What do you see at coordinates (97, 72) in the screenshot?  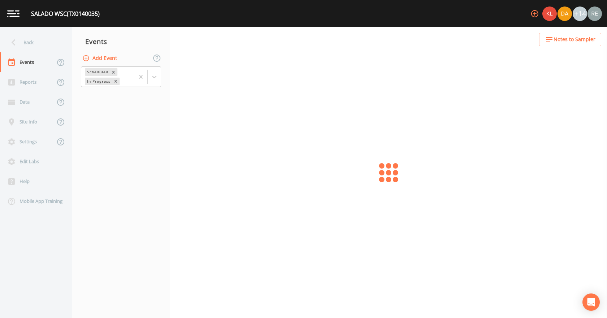 I see `div: Scheduled` at bounding box center [97, 72].